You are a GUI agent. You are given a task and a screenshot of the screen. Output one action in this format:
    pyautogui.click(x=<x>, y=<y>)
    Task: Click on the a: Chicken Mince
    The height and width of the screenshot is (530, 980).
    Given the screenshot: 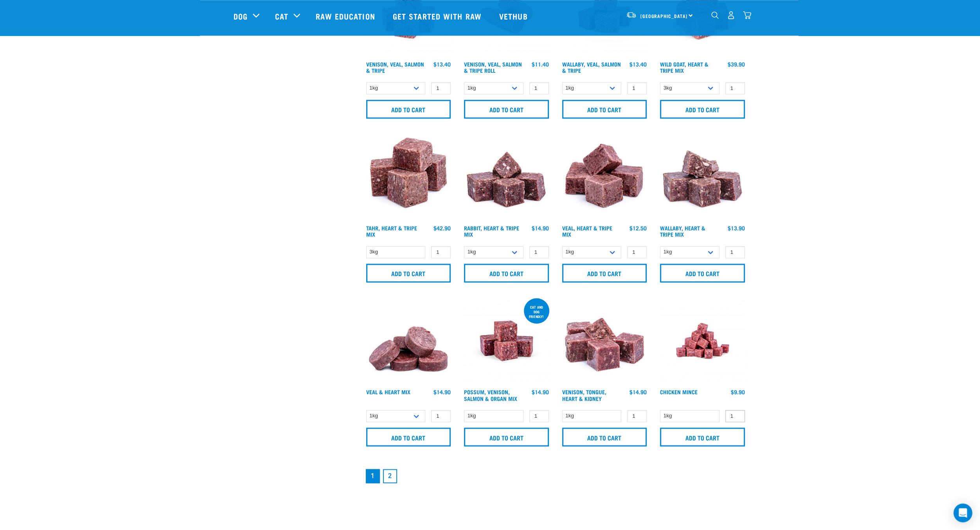 What is the action you would take?
    pyautogui.click(x=678, y=391)
    